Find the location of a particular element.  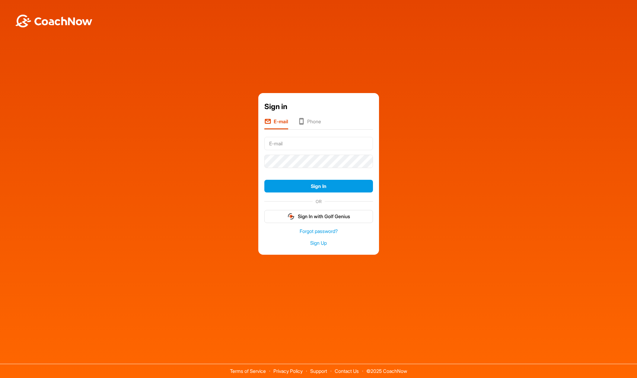

button: Sign In with Golf Genius is located at coordinates (319, 216).